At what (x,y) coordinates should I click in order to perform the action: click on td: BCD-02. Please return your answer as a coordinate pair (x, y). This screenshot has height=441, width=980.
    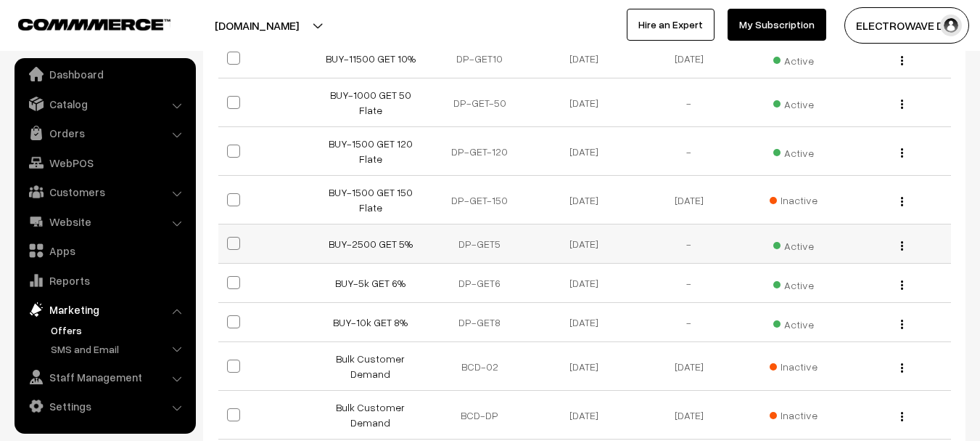
    Looking at the image, I should click on (479, 366).